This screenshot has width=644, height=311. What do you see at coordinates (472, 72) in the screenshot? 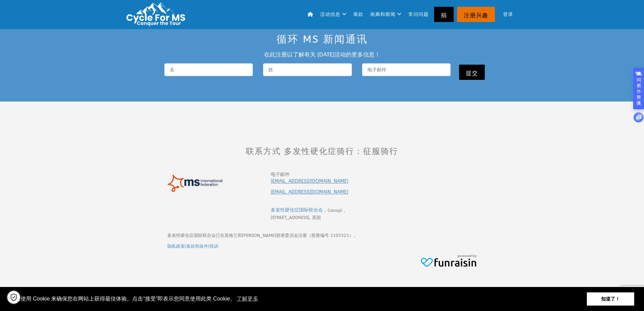
I see `button: 提交` at bounding box center [472, 72].